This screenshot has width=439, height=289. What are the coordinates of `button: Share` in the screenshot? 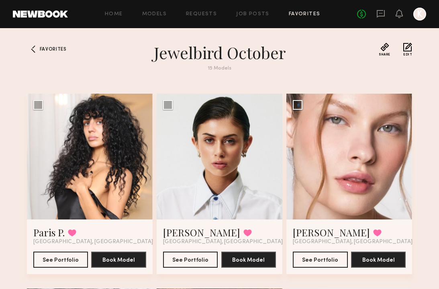 It's located at (384, 49).